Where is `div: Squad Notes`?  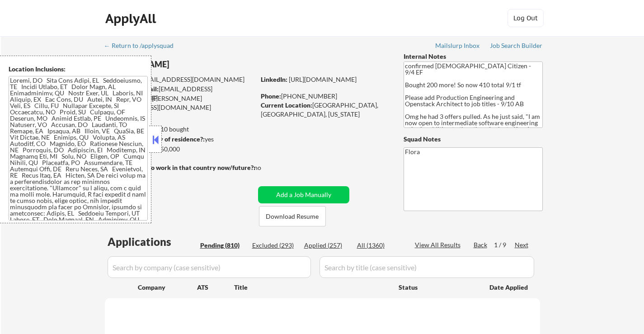
div: Squad Notes is located at coordinates (473, 139).